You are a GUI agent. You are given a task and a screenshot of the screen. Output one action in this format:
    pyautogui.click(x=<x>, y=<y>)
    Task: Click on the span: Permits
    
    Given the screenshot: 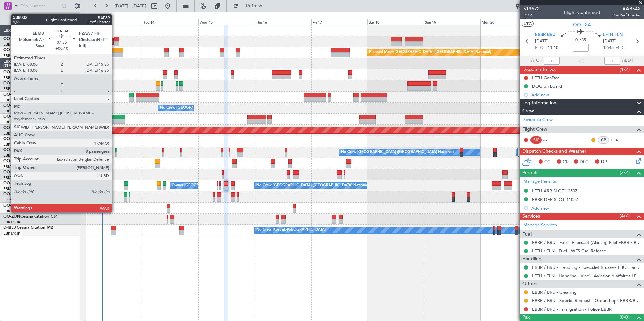 What is the action you would take?
    pyautogui.click(x=530, y=172)
    